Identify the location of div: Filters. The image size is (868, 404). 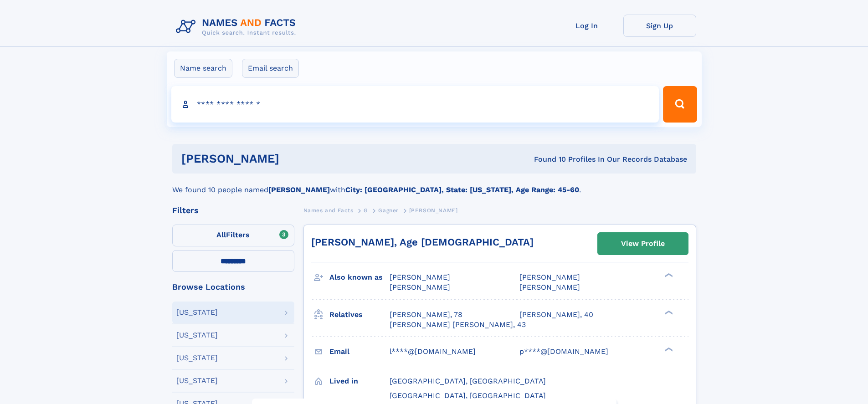
(233, 210).